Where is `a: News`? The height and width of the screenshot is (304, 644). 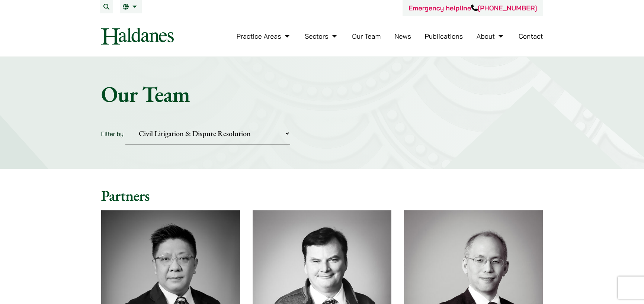
a: News is located at coordinates (402, 36).